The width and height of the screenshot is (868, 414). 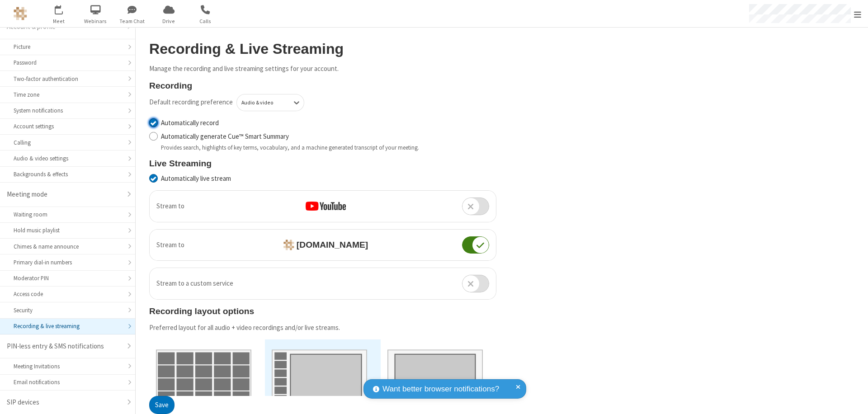 I want to click on div: Security, so click(x=67, y=310).